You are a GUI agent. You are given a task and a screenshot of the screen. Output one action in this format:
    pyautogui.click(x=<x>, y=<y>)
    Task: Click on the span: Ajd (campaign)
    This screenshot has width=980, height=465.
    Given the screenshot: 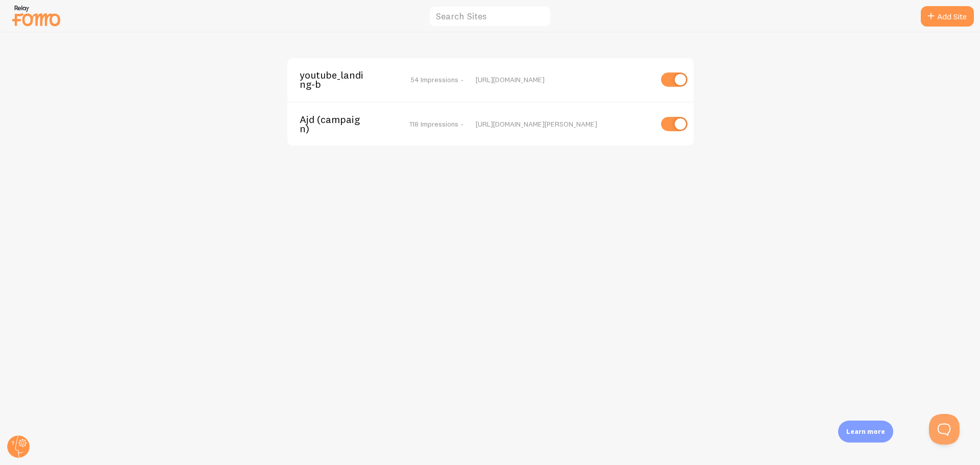 What is the action you would take?
    pyautogui.click(x=340, y=124)
    